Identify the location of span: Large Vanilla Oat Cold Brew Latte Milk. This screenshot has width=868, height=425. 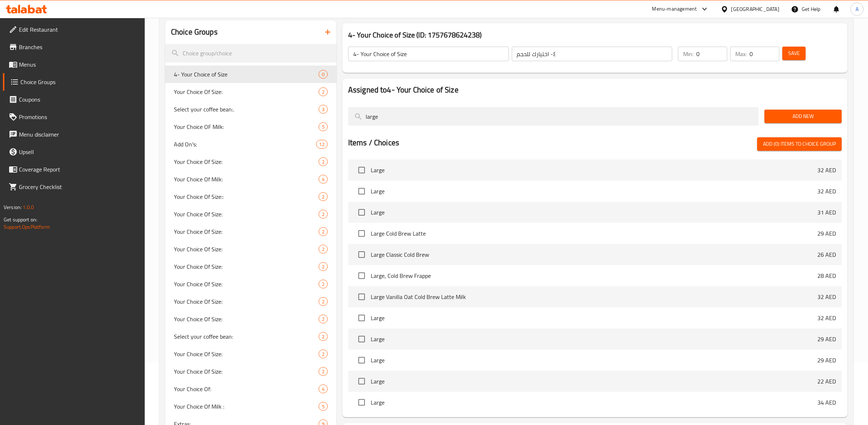
(594, 297).